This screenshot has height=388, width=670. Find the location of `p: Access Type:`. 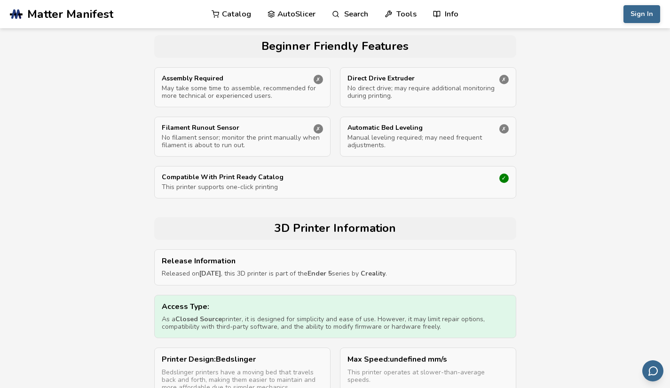

p: Access Type: is located at coordinates (335, 306).